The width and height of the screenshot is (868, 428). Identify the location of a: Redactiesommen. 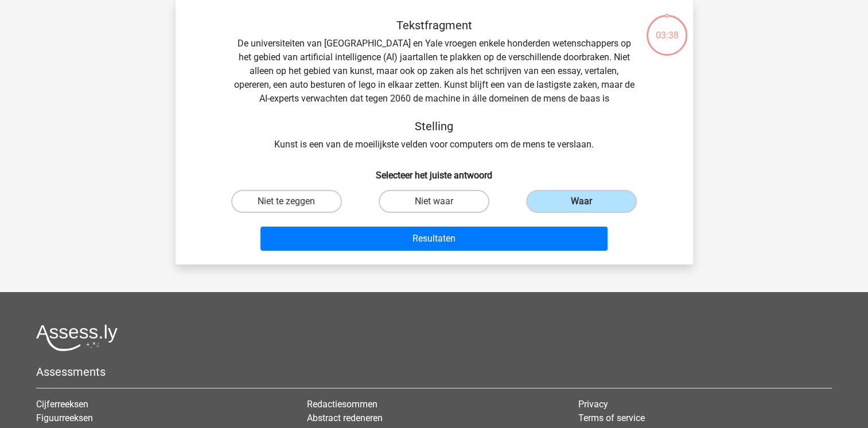
(342, 404).